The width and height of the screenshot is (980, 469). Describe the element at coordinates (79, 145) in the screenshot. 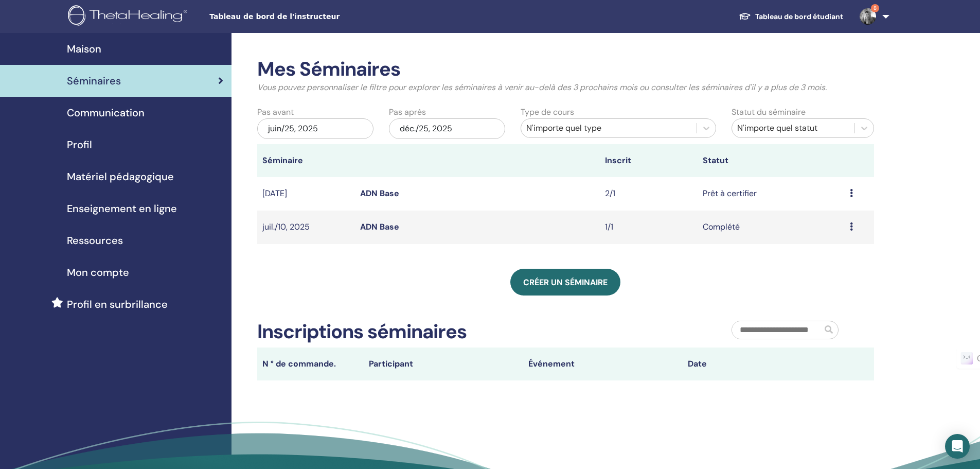

I see `span: Profil` at that location.